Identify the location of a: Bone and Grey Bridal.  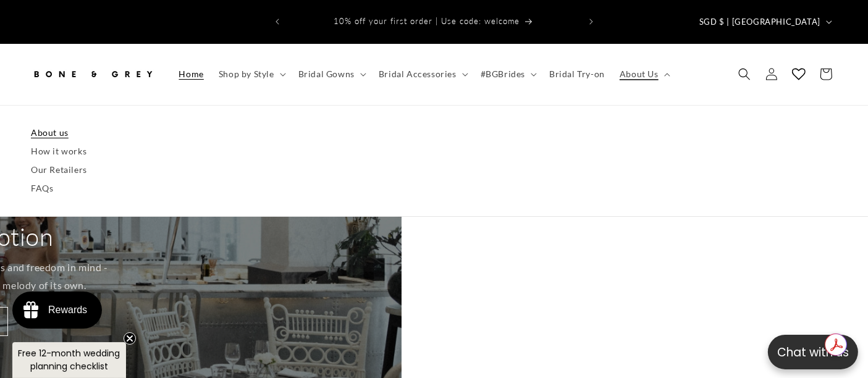
(93, 74).